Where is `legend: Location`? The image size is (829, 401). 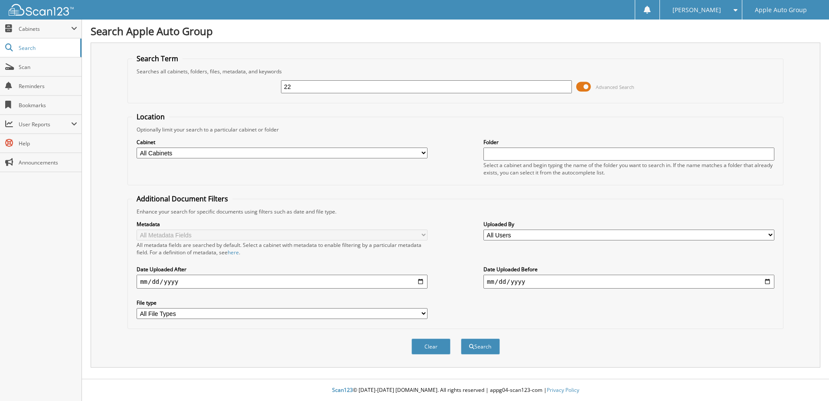 legend: Location is located at coordinates (150, 117).